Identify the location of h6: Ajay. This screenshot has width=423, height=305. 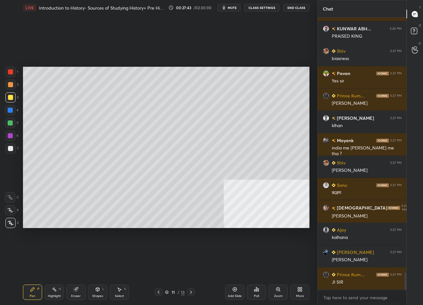
(341, 229).